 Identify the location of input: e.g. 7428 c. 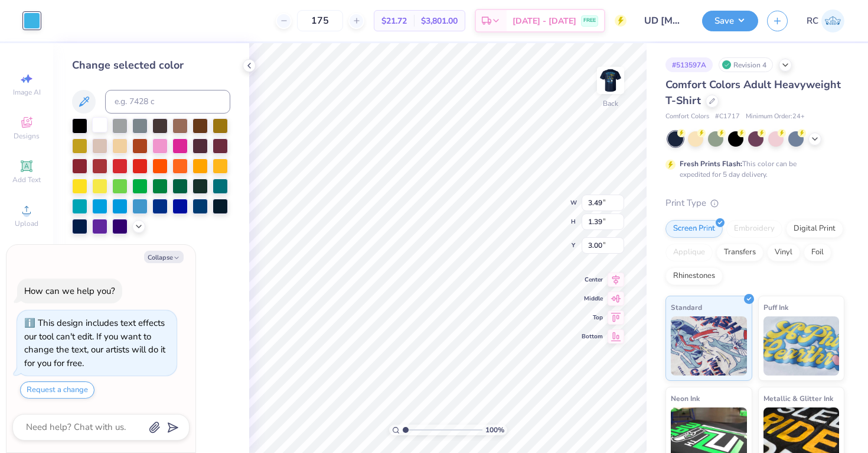
(167, 101).